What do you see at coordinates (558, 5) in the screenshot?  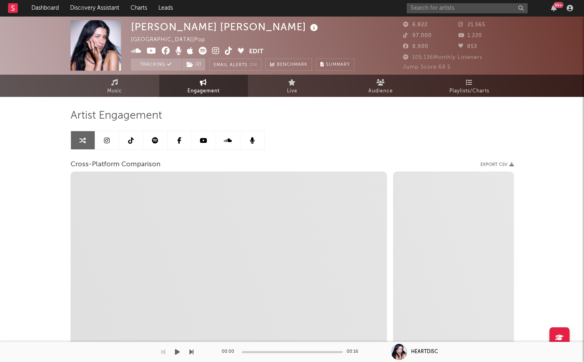 I see `div: 99 +` at bounding box center [558, 5].